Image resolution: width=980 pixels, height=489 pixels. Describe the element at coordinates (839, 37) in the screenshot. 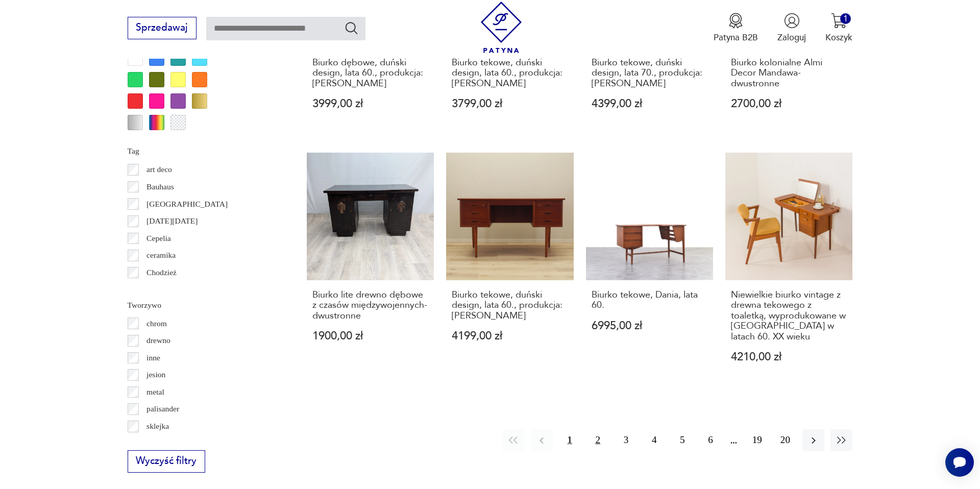

I see `p: Koszyk` at that location.